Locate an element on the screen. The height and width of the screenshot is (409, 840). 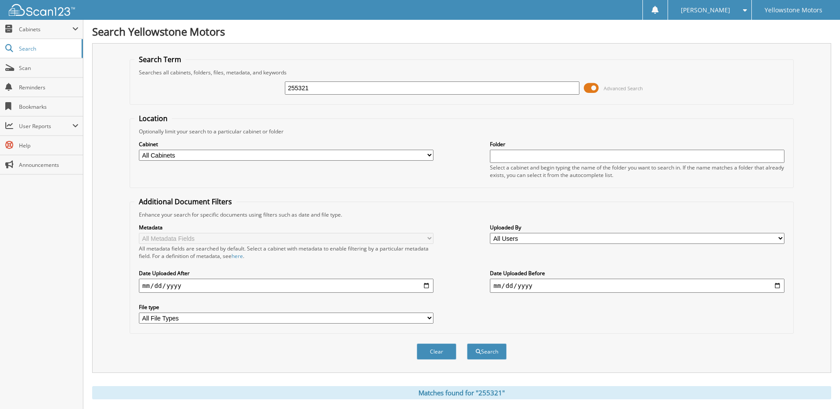
div: Optionally limit your search to a particular cabinet or folder is located at coordinates (461, 131).